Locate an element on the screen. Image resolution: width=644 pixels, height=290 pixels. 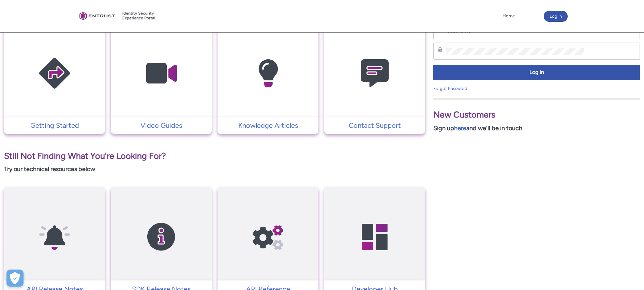
img: Video Guides is located at coordinates (161, 74).